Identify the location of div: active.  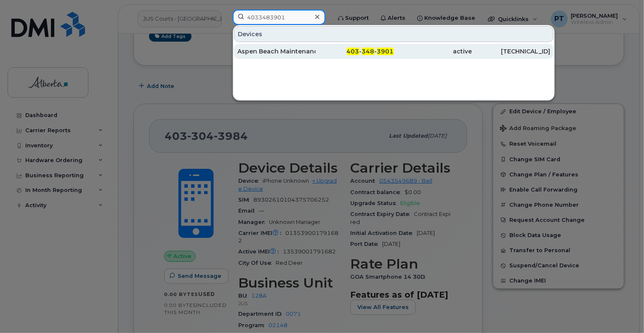
(434, 51).